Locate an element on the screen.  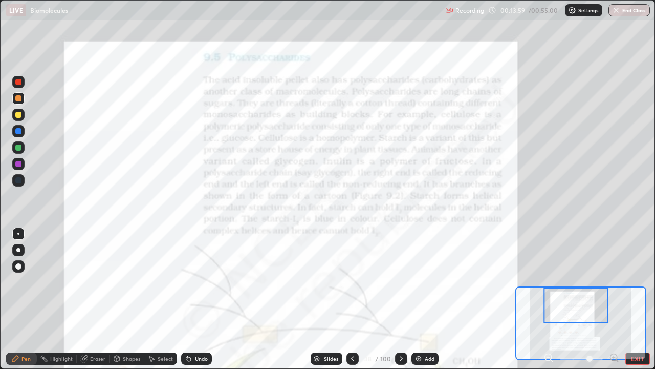
div: 38 is located at coordinates (368, 358).